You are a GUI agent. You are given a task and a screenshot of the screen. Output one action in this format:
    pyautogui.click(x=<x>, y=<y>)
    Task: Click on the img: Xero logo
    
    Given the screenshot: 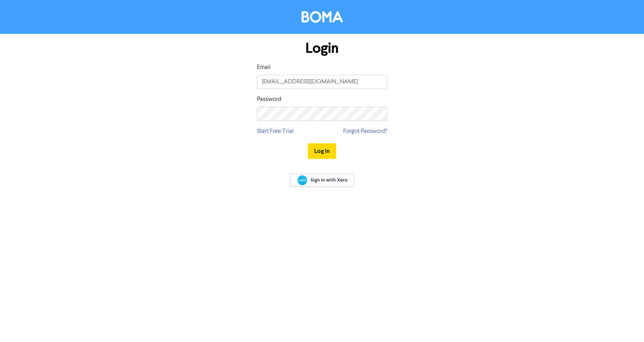 What is the action you would take?
    pyautogui.click(x=302, y=180)
    